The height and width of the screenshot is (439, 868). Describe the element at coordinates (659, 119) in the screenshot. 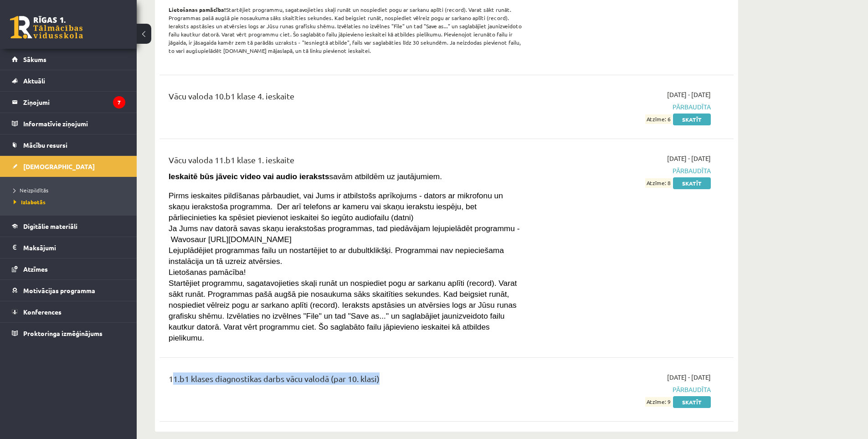

I see `span: Atzīme: 6` at that location.